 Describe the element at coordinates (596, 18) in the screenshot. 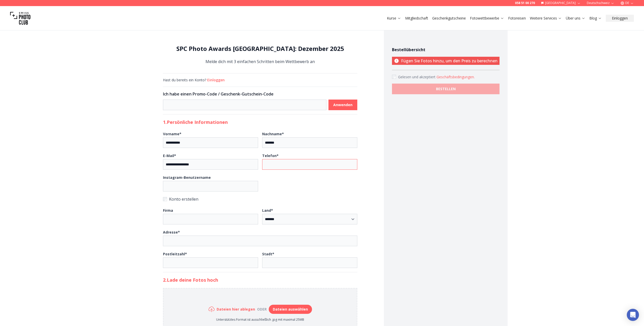

I see `a: Blog` at that location.